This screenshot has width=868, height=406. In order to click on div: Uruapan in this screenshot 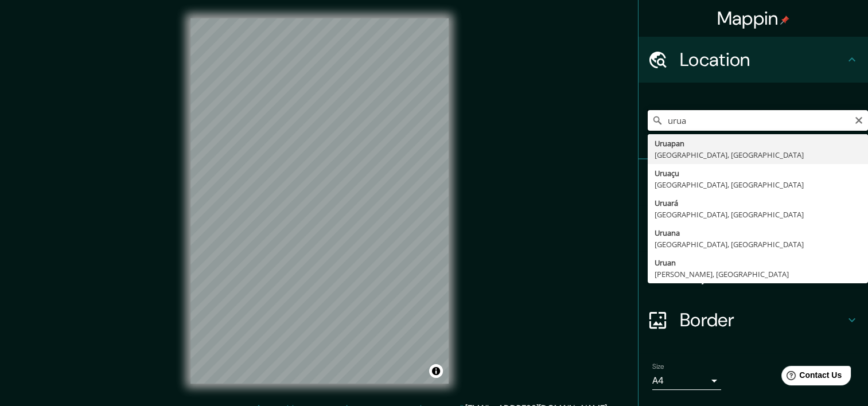, I will do `click(758, 143)`.